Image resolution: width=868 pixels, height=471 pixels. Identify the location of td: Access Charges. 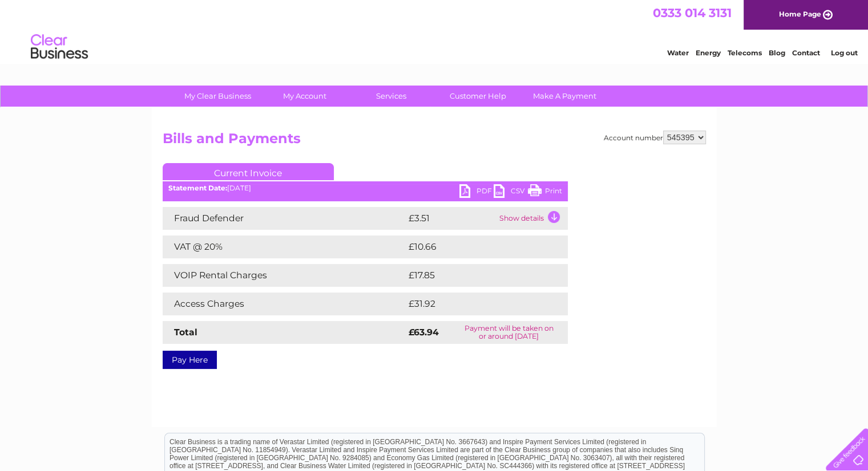
(284, 304).